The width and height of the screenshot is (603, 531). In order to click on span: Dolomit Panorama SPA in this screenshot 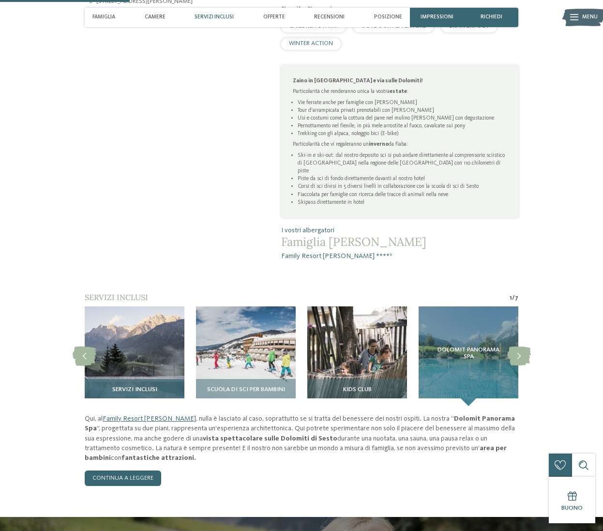, I will do `click(468, 353)`.